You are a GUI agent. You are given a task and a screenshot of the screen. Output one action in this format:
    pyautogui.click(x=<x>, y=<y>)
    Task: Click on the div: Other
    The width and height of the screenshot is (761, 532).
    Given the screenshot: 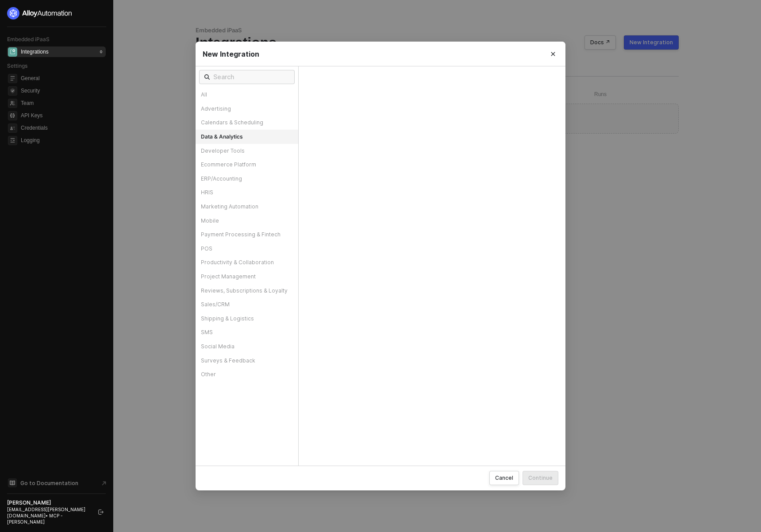 What is the action you would take?
    pyautogui.click(x=247, y=374)
    